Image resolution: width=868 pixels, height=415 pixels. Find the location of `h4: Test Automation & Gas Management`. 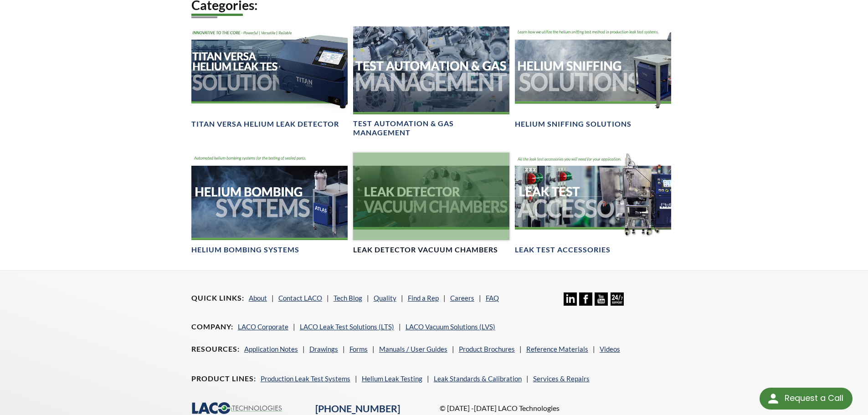

h4: Test Automation & Gas Management is located at coordinates (431, 128).